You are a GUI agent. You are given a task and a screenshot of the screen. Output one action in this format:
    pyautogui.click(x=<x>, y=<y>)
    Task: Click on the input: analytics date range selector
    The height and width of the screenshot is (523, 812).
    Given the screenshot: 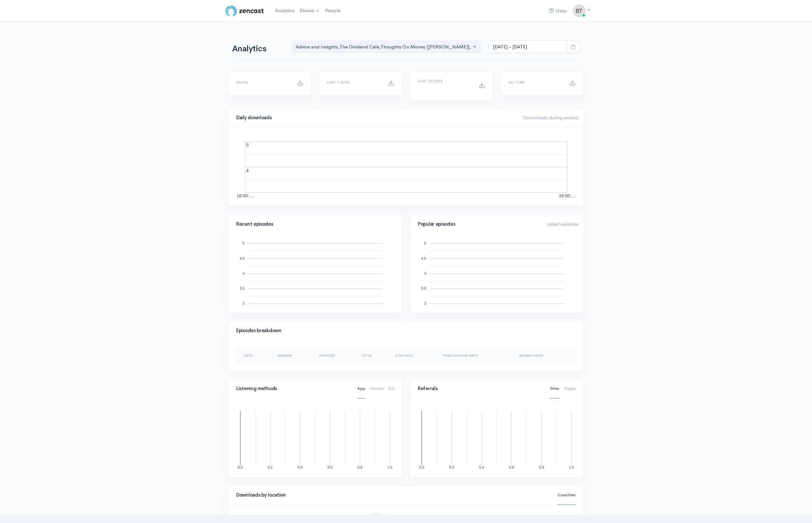 What is the action you would take?
    pyautogui.click(x=528, y=47)
    